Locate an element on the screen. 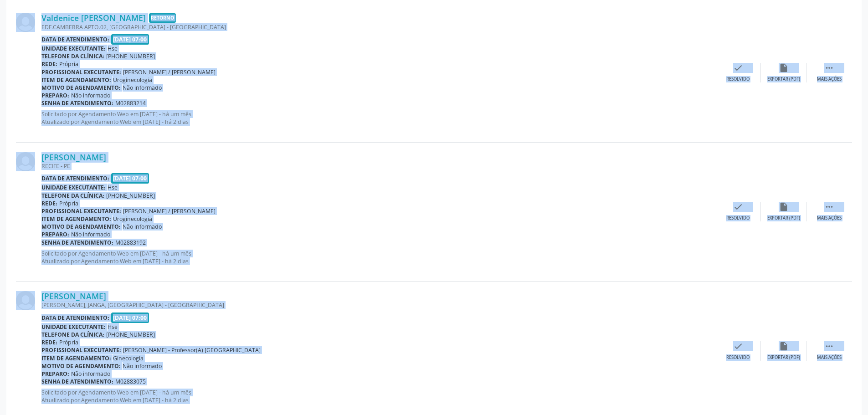 The image size is (868, 415). span: M02883075 is located at coordinates (130, 381).